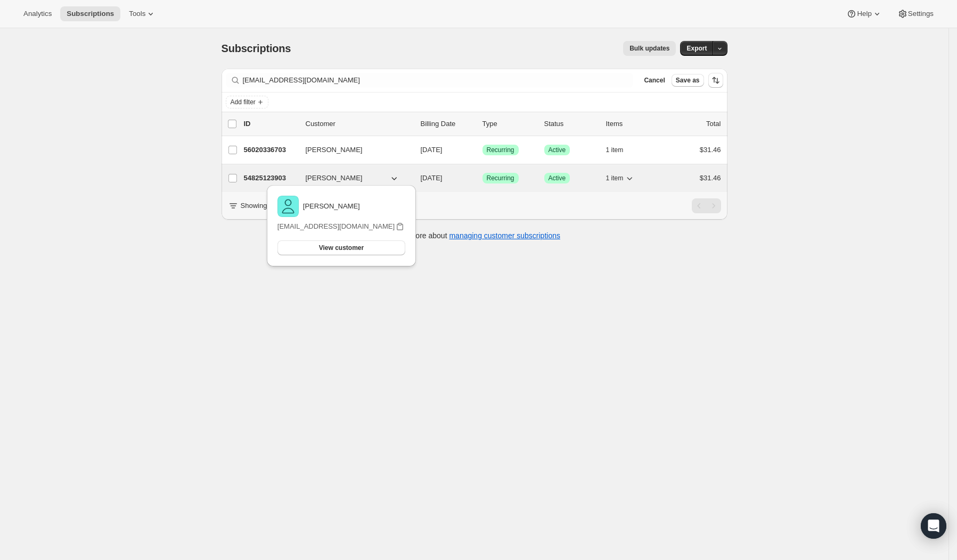  I want to click on p: 54825123903, so click(270, 178).